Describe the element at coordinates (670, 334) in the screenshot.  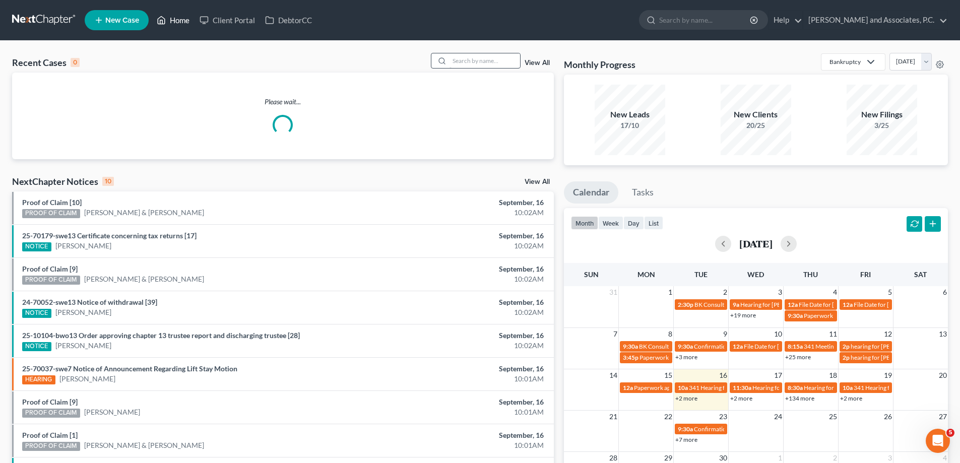
I see `span: 8` at that location.